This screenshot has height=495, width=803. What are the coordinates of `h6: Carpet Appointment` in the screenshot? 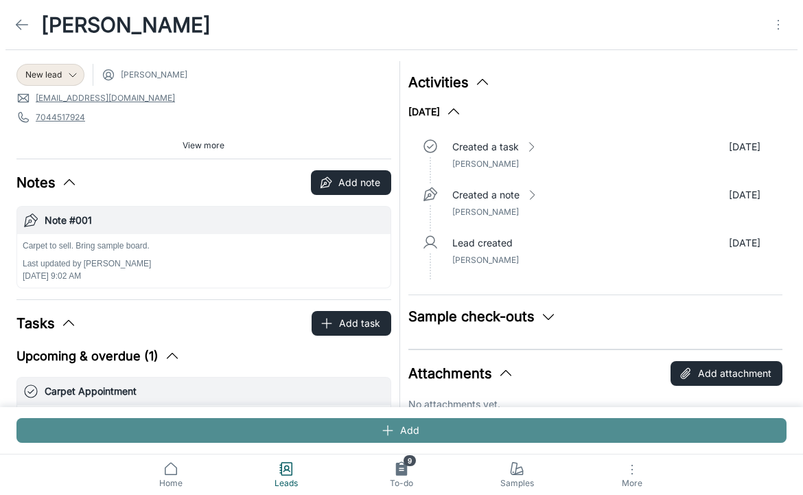 It's located at (215, 391).